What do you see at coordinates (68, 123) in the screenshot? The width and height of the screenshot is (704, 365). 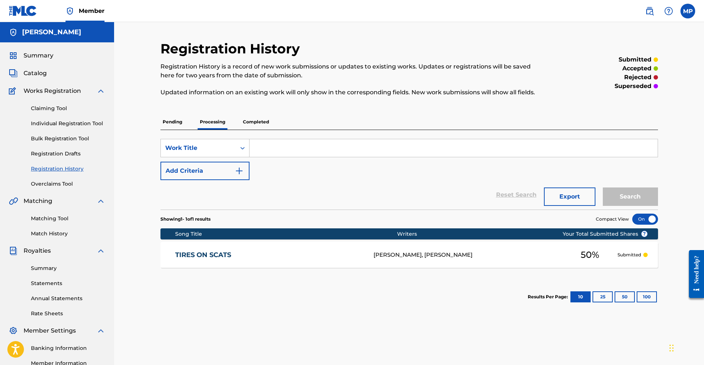 I see `a: Individual Registration Tool` at bounding box center [68, 123].